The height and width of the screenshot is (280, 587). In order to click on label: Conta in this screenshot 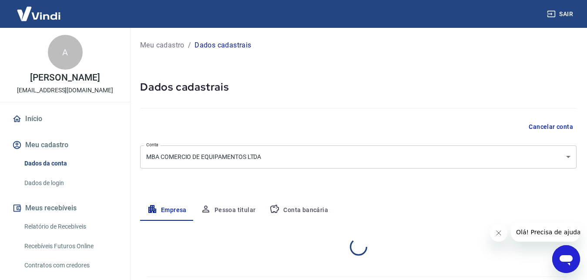, I will do `click(152, 144)`.